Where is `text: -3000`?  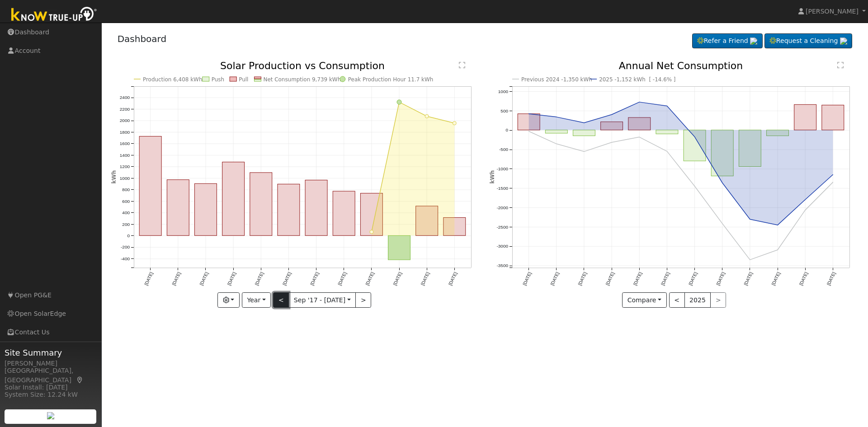 text: -3000 is located at coordinates (502, 247).